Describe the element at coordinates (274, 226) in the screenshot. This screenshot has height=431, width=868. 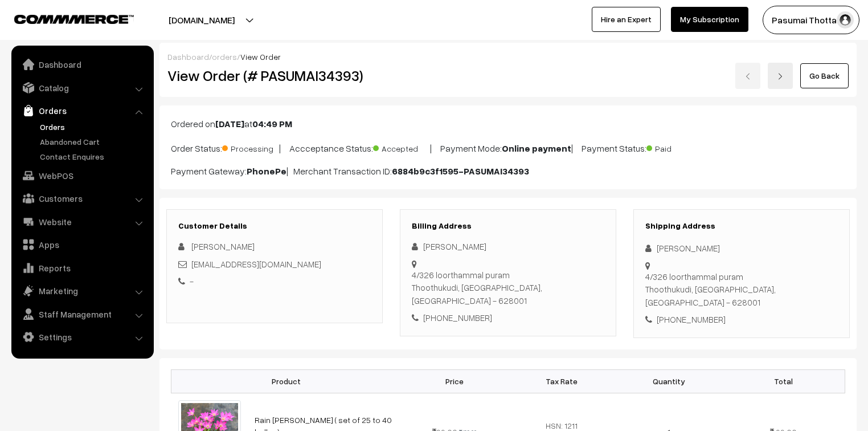
I see `h3: Customer Details` at that location.